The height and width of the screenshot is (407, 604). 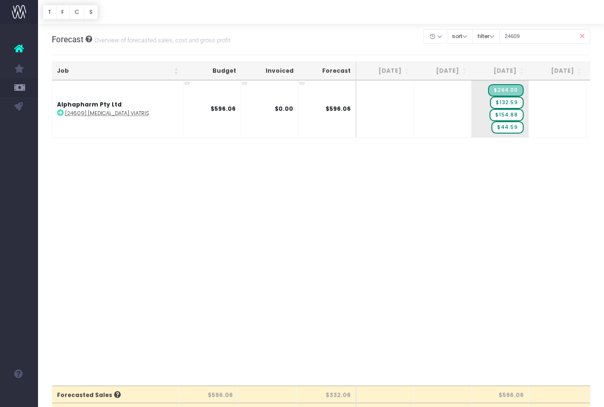 I want to click on button: sort, so click(x=460, y=36).